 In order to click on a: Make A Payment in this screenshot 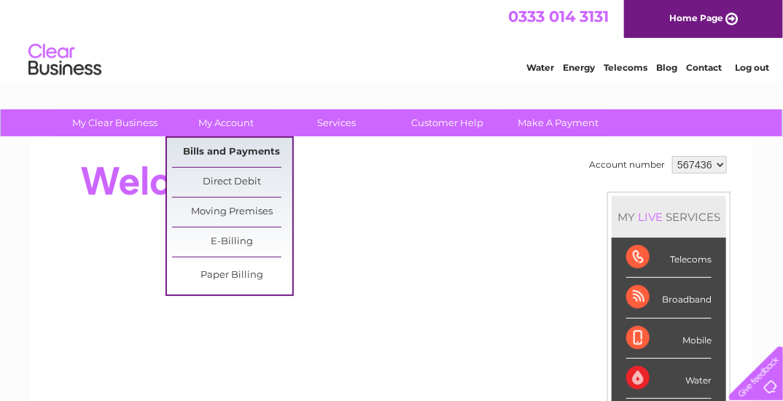, I will do `click(558, 122)`.